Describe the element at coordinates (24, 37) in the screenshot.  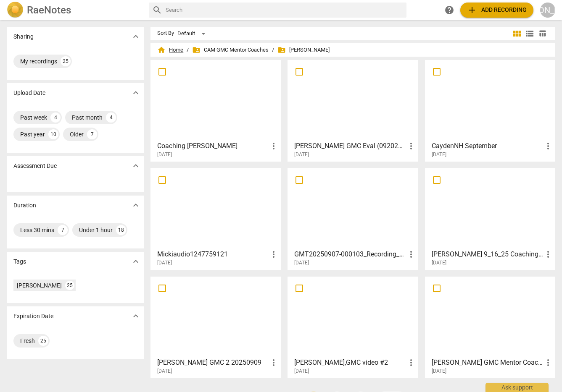
I see `p: Sharing` at that location.